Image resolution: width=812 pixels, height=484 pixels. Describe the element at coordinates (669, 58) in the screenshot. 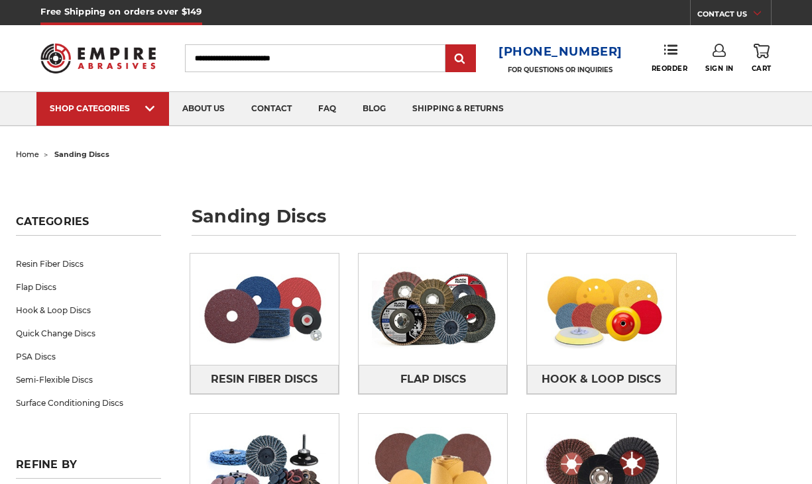

I see `a: Reorder` at that location.